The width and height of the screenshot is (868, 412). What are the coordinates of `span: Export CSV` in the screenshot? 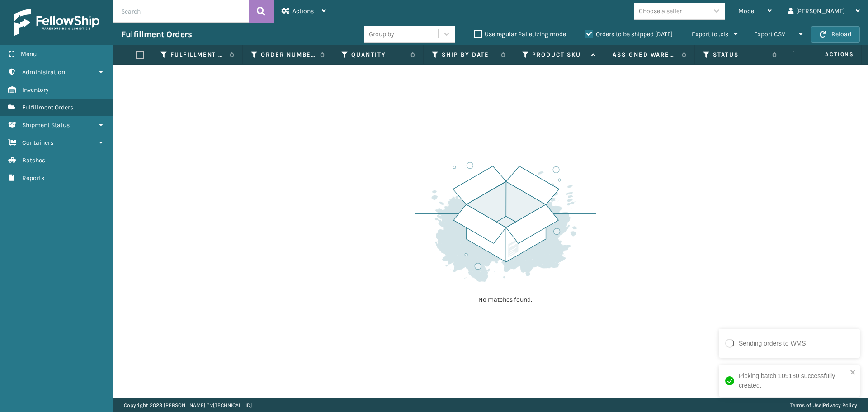 It's located at (770, 34).